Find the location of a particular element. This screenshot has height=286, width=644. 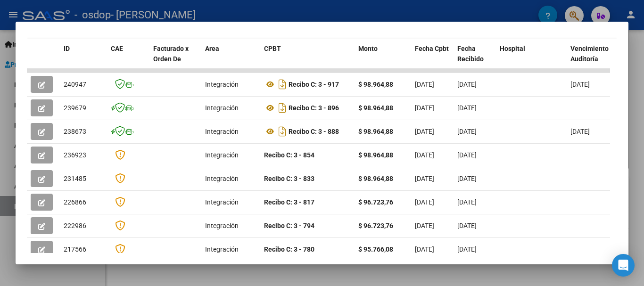

span: 238673 is located at coordinates (75, 131).